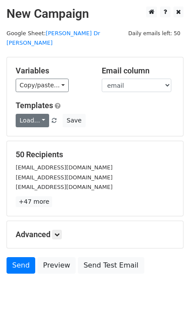  Describe the element at coordinates (53, 38) in the screenshot. I see `small: Google Sheet:` at that location.